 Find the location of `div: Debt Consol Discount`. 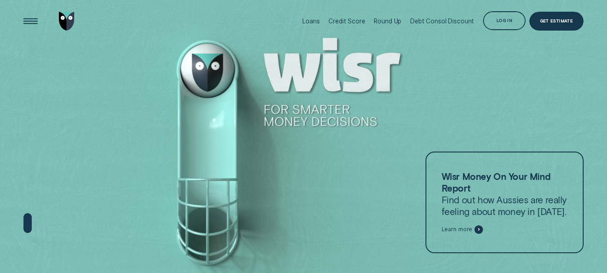

div: Debt Consol Discount is located at coordinates (442, 21).